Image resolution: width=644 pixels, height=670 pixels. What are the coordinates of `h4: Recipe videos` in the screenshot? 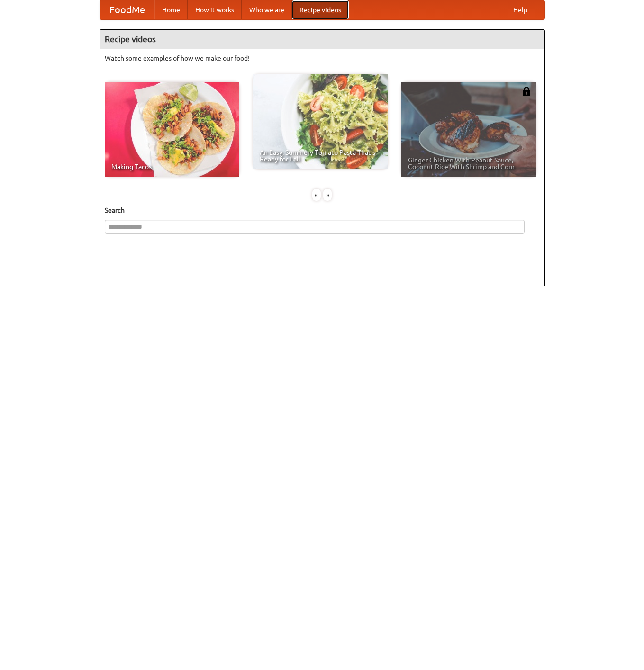 It's located at (322, 39).